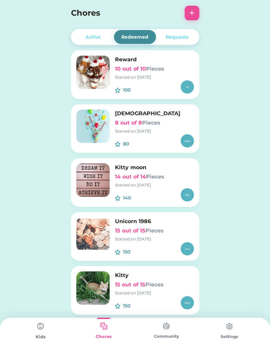 The image size is (270, 353). I want to click on h6: Kitty, so click(154, 275).